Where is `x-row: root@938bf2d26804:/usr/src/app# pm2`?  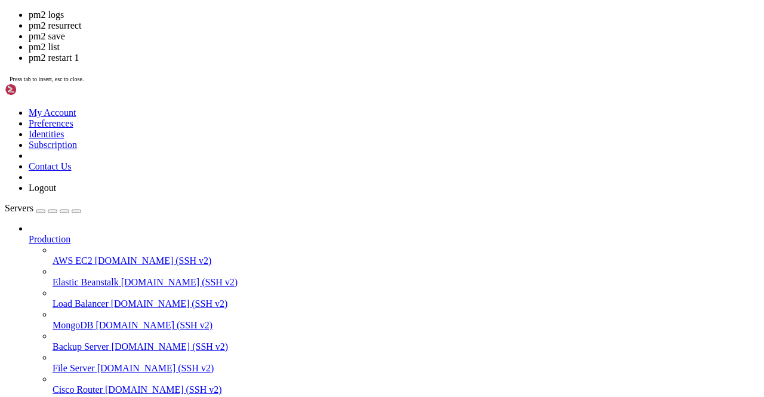
x-row: root@938bf2d26804:/usr/src/app# pm2 is located at coordinates (306, 342).